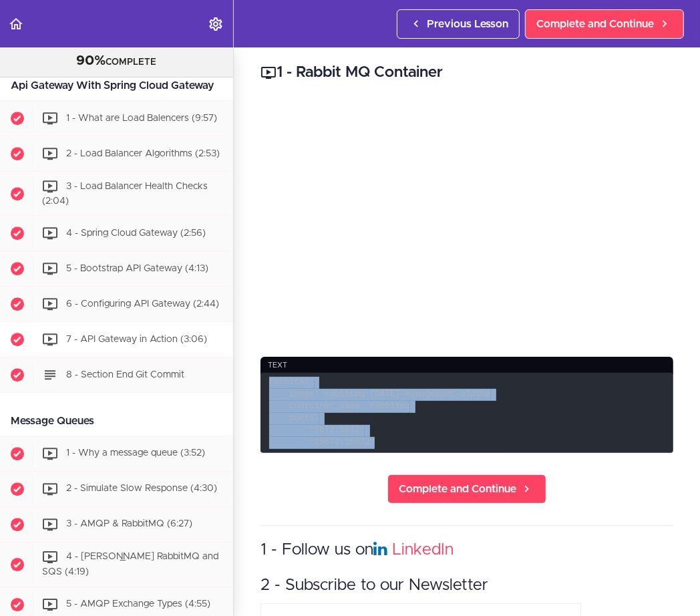  What do you see at coordinates (458, 24) in the screenshot?
I see `a: Previous Lesson` at bounding box center [458, 24].